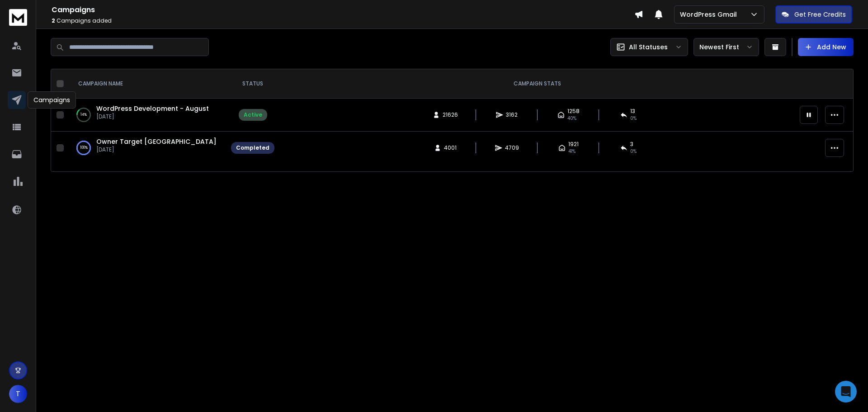 This screenshot has height=412, width=868. I want to click on span: 13, so click(632, 111).